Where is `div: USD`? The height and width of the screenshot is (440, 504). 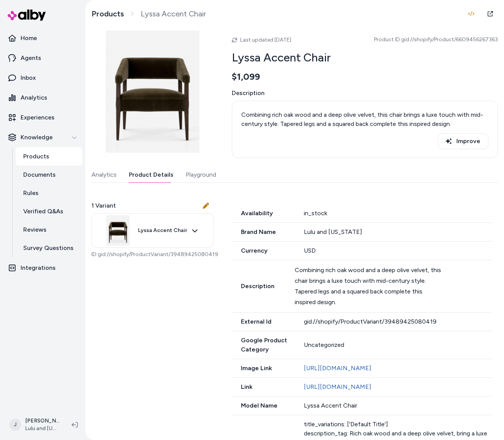 div: USD is located at coordinates (397, 251).